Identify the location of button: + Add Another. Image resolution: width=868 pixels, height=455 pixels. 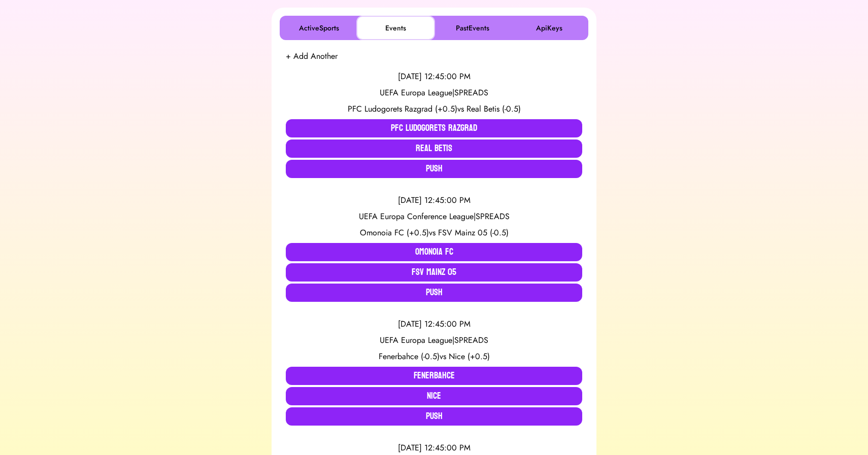
(311, 56).